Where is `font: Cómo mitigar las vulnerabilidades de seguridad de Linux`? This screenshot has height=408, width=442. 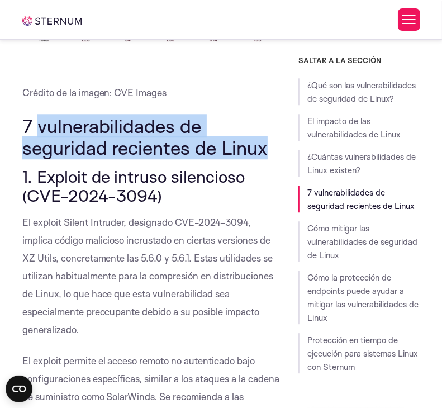
font: Cómo mitigar las vulnerabilidades de seguridad de Linux is located at coordinates (362, 241).